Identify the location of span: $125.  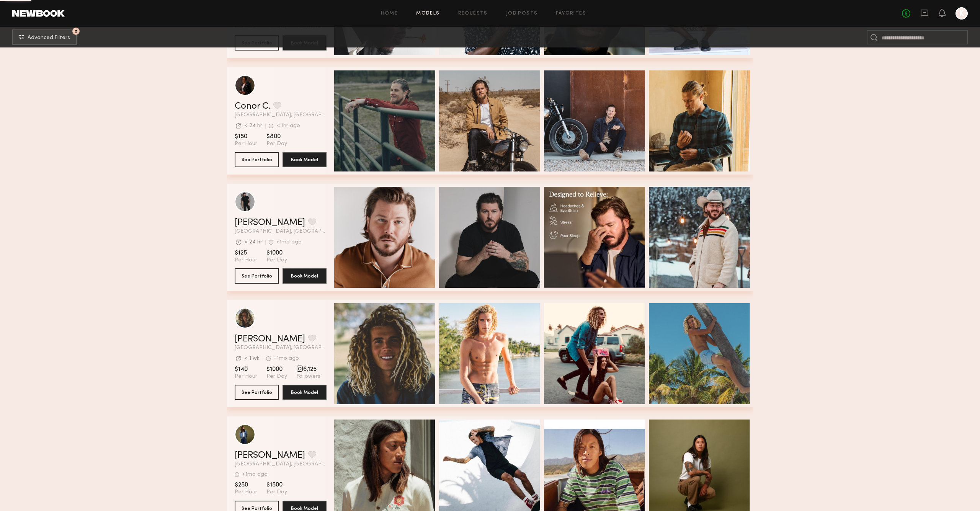
(246, 254).